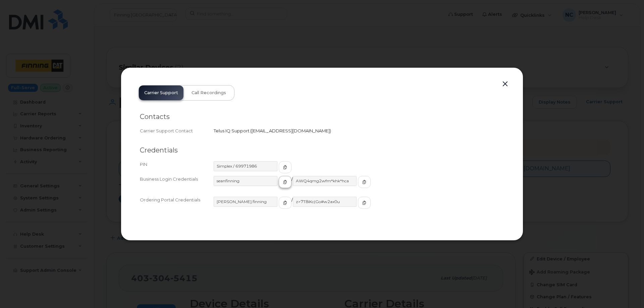 The height and width of the screenshot is (308, 644). Describe the element at coordinates (177, 131) in the screenshot. I see `div: Carrier Support Contact` at that location.